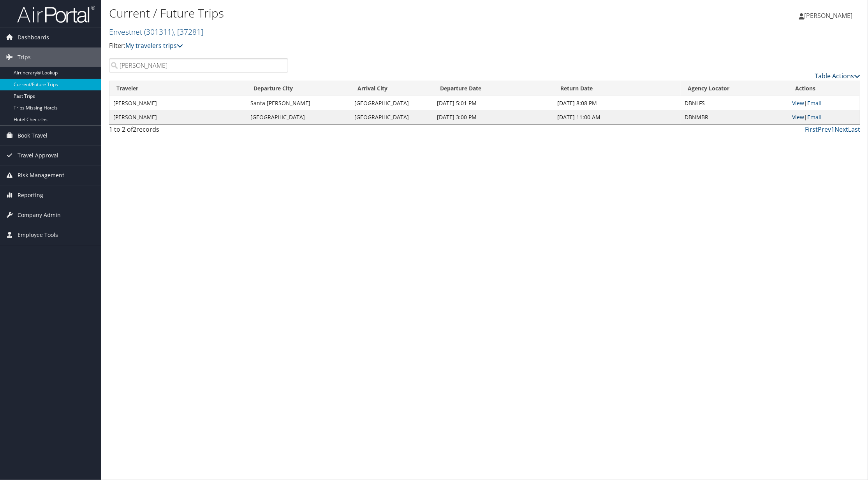 The image size is (868, 480). Describe the element at coordinates (392, 88) in the screenshot. I see `th: Arrival City: activate to sort column ascending` at that location.